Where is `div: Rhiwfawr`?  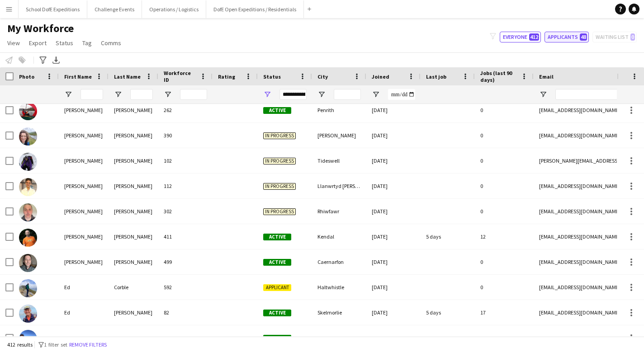
div: Rhiwfawr is located at coordinates (339, 211).